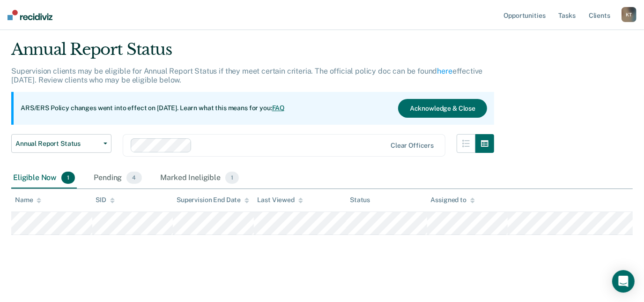 The image size is (644, 302). What do you see at coordinates (44, 178) in the screenshot?
I see `div: Eligible Now1` at bounding box center [44, 178].